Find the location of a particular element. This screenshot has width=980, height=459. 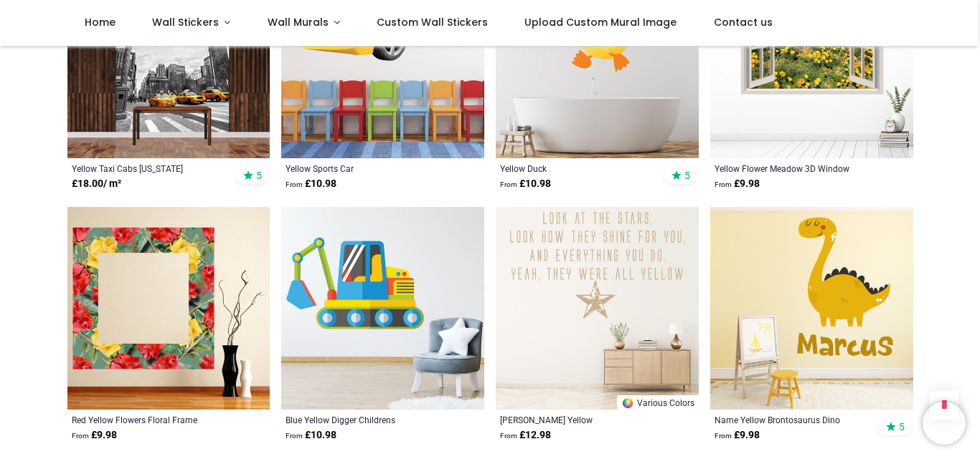

span: Wall Murals is located at coordinates (297, 22).